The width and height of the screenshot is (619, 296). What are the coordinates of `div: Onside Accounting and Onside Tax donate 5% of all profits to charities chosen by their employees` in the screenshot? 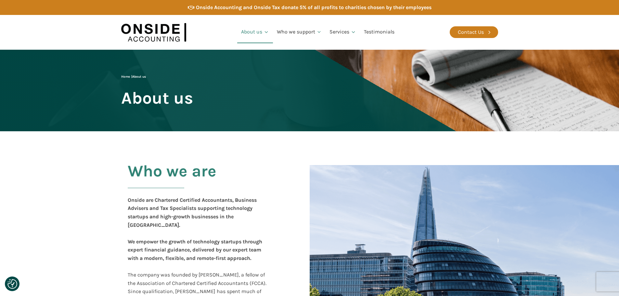 It's located at (314, 7).